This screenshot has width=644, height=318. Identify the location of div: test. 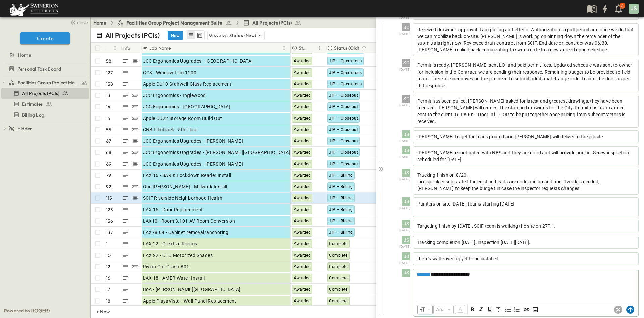
(45, 82).